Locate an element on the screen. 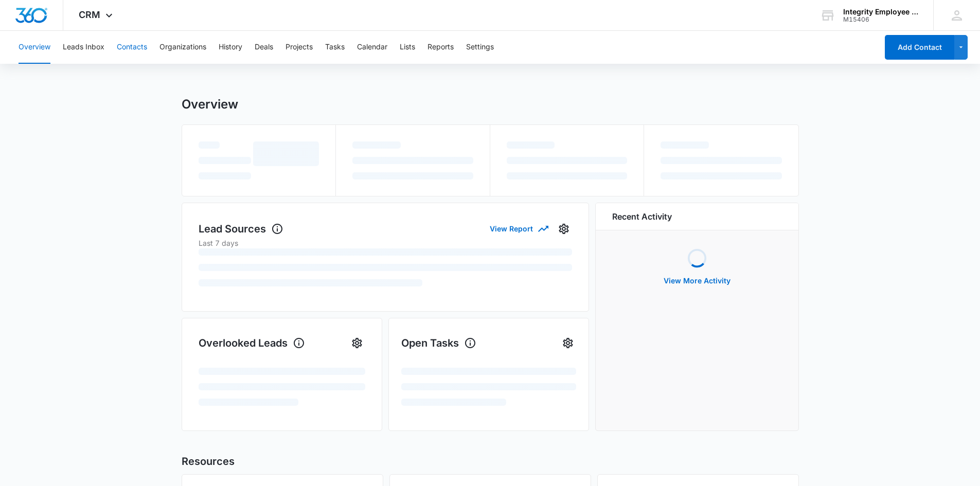 The image size is (980, 486). h1: Overlooked Leads is located at coordinates (252, 344).